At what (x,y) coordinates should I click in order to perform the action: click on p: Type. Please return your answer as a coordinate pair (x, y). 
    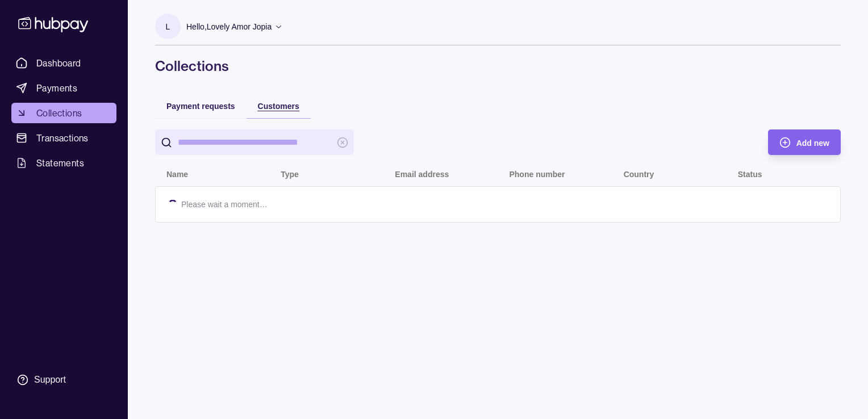
    Looking at the image, I should click on (290, 175).